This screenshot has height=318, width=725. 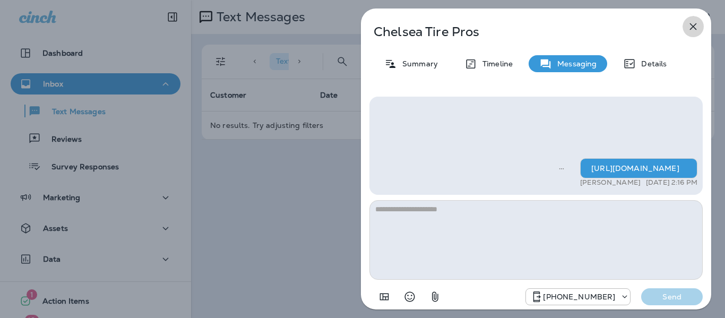 What do you see at coordinates (518, 32) in the screenshot?
I see `p: Chelsea Tire Pros` at bounding box center [518, 32].